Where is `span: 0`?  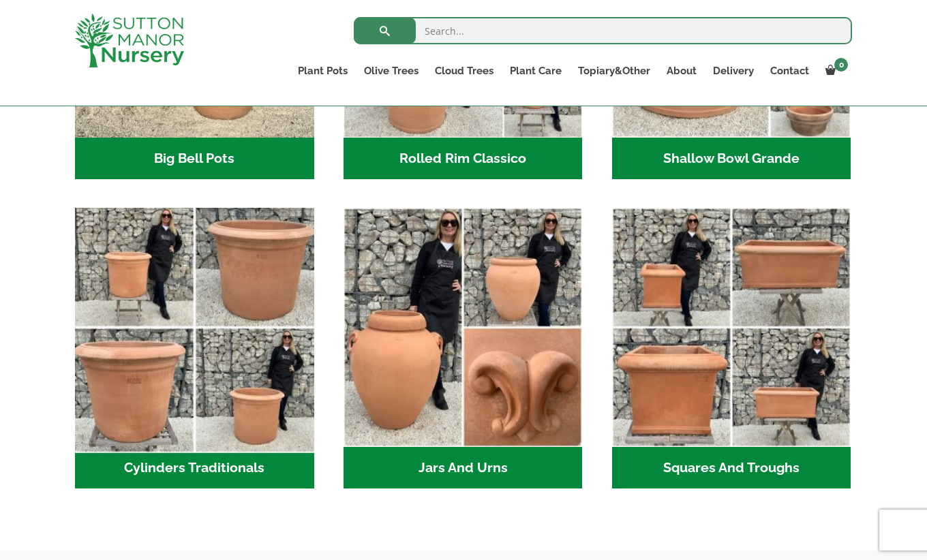
span: 0 is located at coordinates (841, 65).